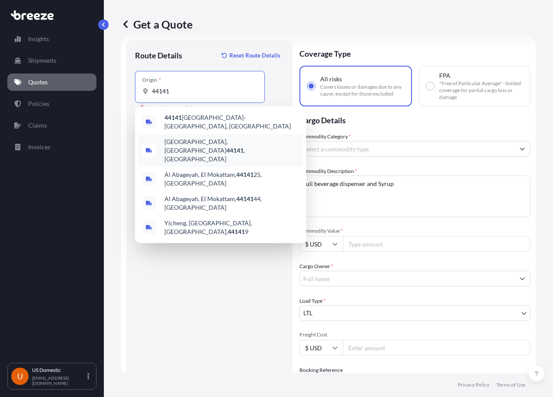  Describe the element at coordinates (255, 55) in the screenshot. I see `p: Reset Route Details` at that location.